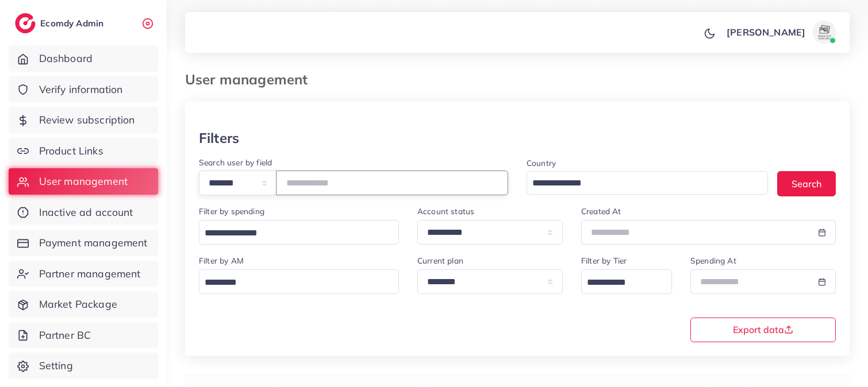 This screenshot has width=868, height=387. What do you see at coordinates (83, 243) in the screenshot?
I see `a: Payment management` at bounding box center [83, 243].